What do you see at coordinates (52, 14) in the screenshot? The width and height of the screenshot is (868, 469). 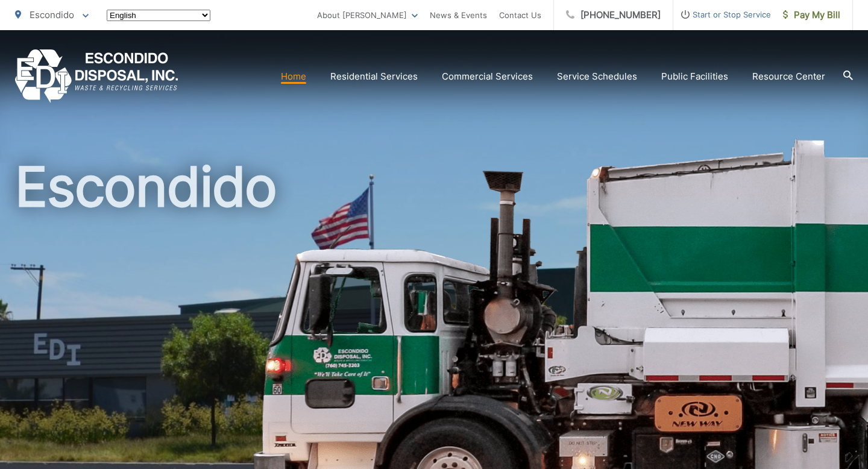 I see `span: Escondido` at bounding box center [52, 14].